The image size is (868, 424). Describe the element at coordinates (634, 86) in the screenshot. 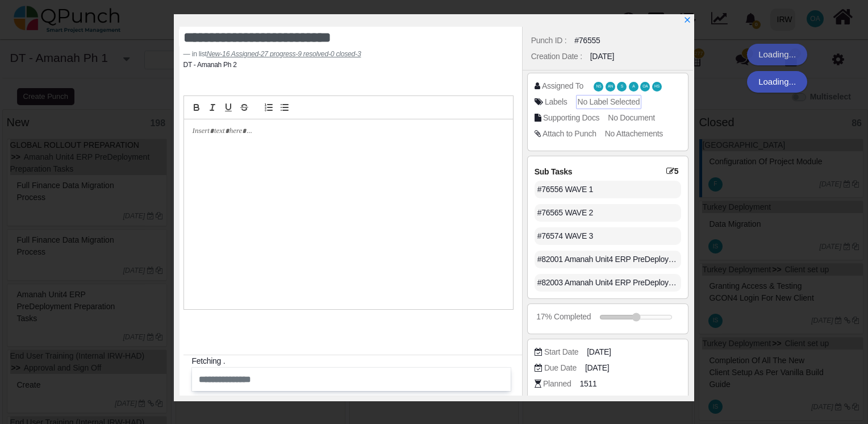

I see `span: Azeem.khan` at that location.